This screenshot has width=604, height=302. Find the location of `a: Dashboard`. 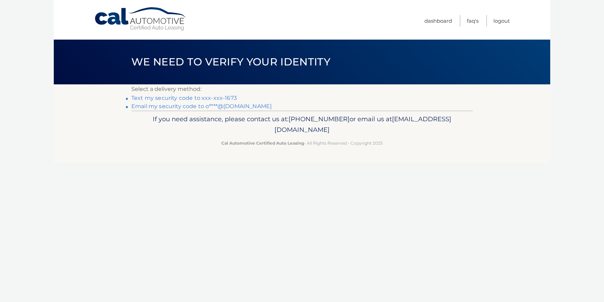

a: Dashboard is located at coordinates (438, 21).